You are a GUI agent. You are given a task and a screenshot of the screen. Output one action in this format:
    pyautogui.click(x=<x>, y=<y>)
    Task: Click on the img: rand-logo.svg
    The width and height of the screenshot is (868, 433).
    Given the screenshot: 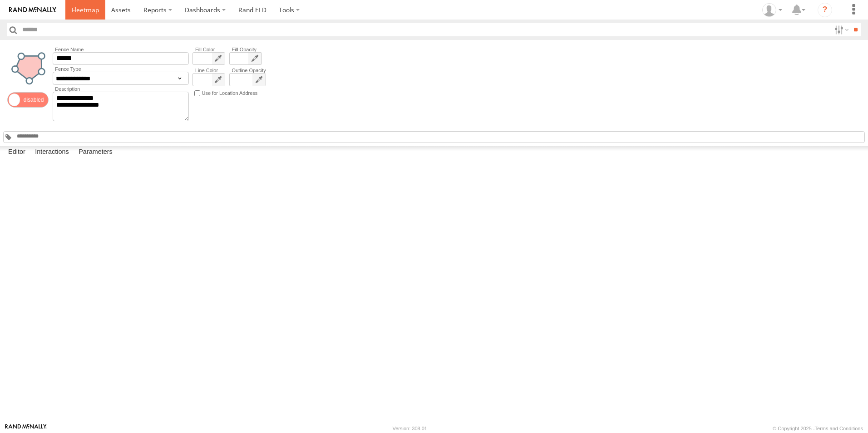 What is the action you would take?
    pyautogui.click(x=32, y=10)
    